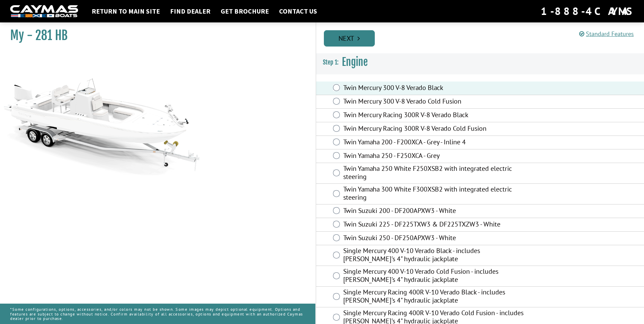  What do you see at coordinates (434, 129) in the screenshot?
I see `label: Twin Mercury Racing 300R V-8 Verado Cold Fusion` at bounding box center [434, 129].